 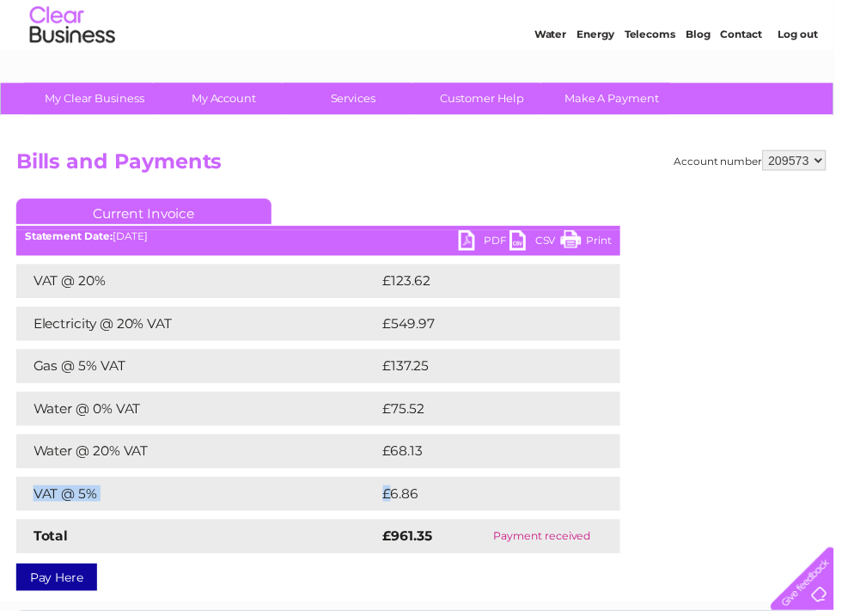 I want to click on td: Payment received, so click(x=547, y=540).